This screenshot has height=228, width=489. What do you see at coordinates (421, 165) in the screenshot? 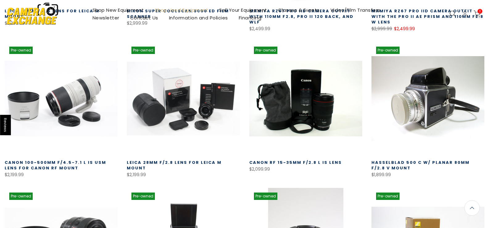
I see `a: Hasselblad 500 C w/ Planar 80mm f/2.8 V Mount` at bounding box center [421, 165].